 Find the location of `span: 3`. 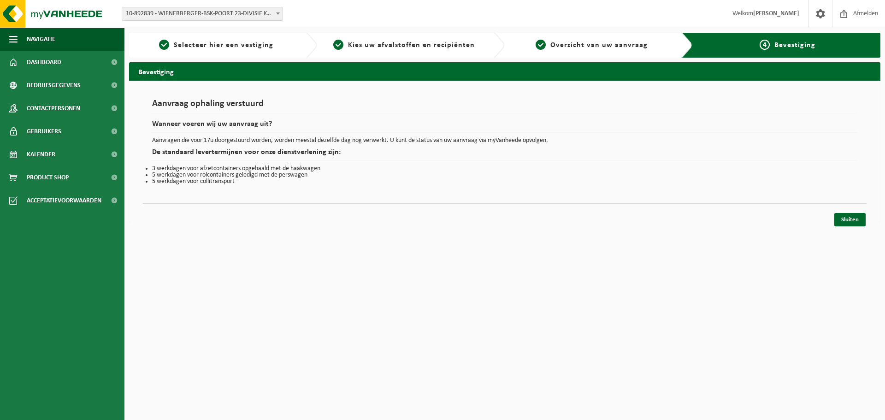

span: 3 is located at coordinates (541, 45).